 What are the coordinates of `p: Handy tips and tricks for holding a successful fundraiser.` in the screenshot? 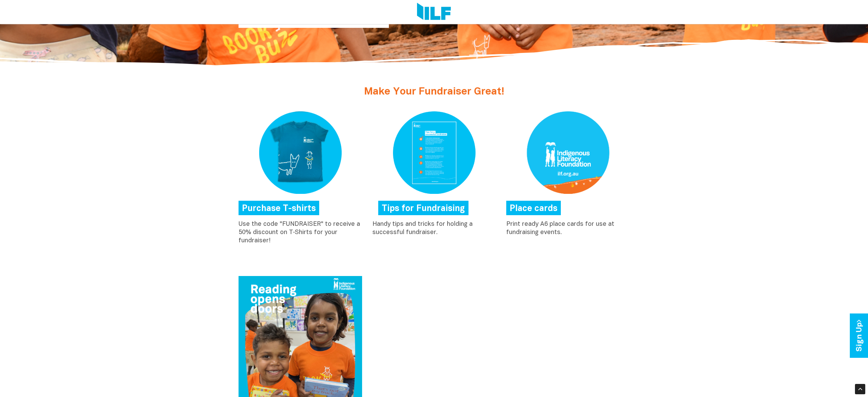 It's located at (434, 229).